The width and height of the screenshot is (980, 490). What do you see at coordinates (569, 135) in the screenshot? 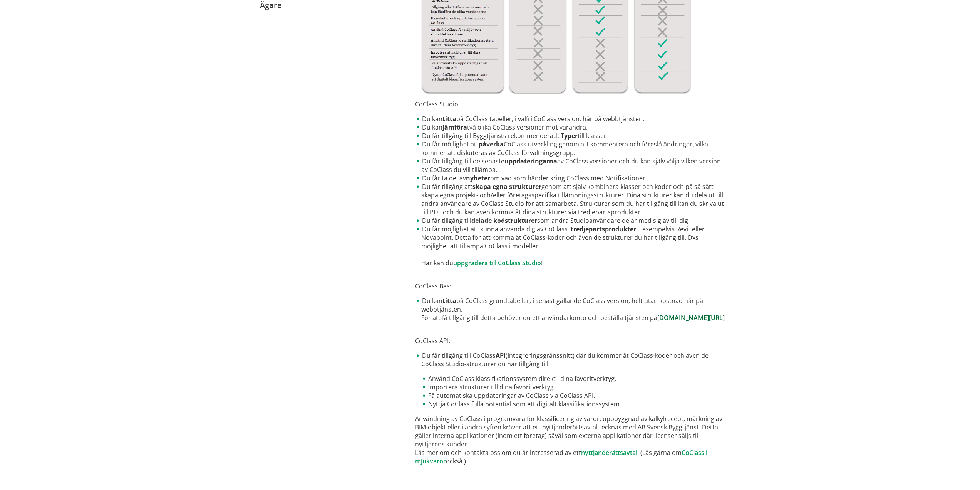
I see `strong: Typer` at bounding box center [569, 135].